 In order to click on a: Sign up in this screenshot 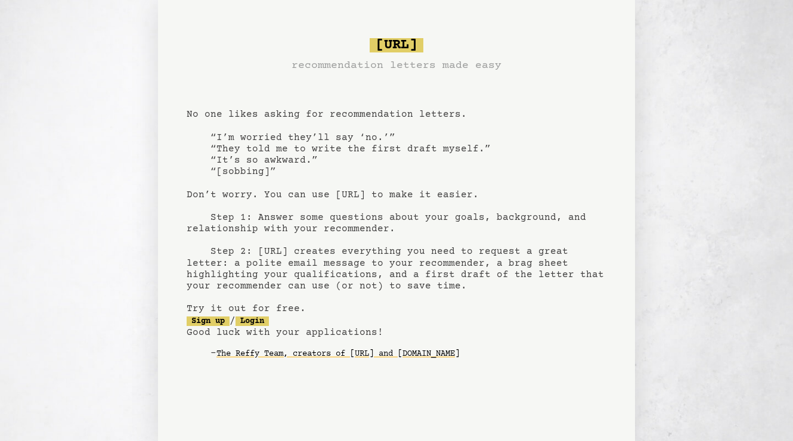, I will do `click(208, 321)`.